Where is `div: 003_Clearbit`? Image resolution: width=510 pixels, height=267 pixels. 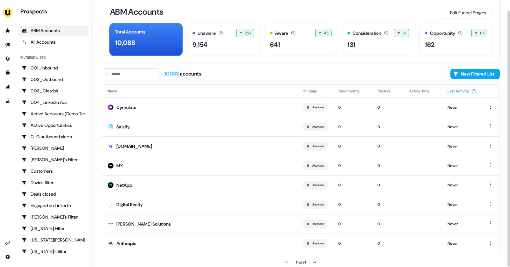
div: 003_Clearbit is located at coordinates (53, 91).